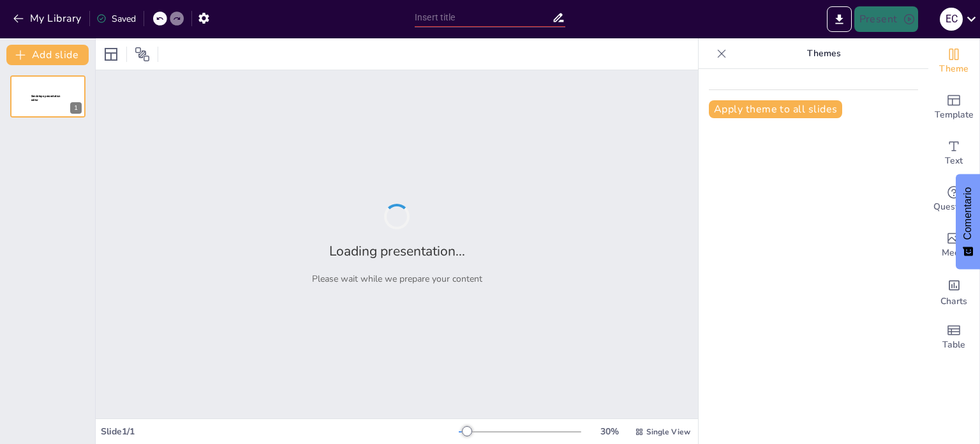  Describe the element at coordinates (954, 245) in the screenshot. I see `div: Add images, graphics, shapes or video` at that location.